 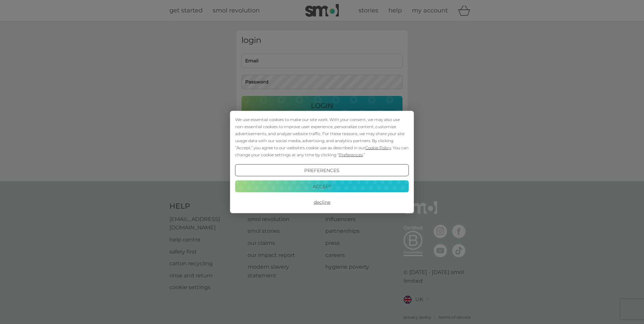 What do you see at coordinates (351, 155) in the screenshot?
I see `span: Preferences` at bounding box center [351, 155].